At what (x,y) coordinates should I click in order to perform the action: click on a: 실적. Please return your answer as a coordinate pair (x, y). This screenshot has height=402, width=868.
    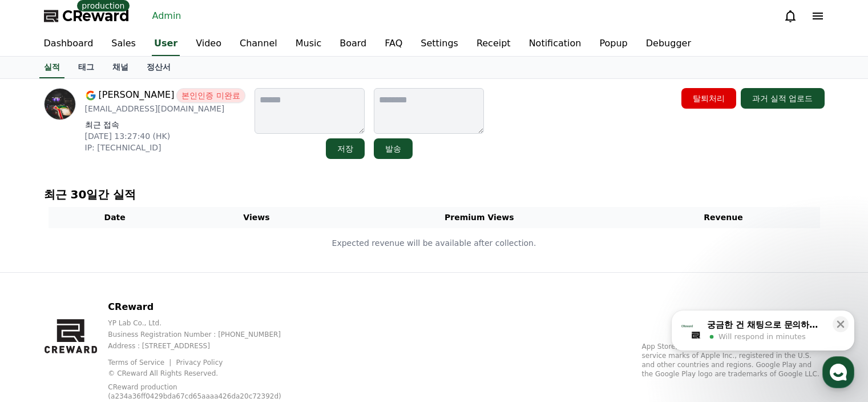
    Looking at the image, I should click on (52, 67).